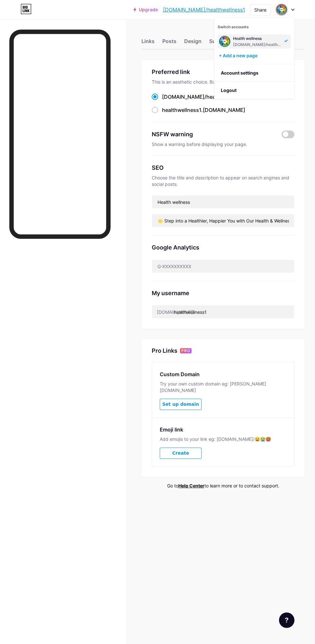 The width and height of the screenshot is (315, 644). What do you see at coordinates (258, 39) in the screenshot?
I see `div: Health wellness` at bounding box center [258, 39].